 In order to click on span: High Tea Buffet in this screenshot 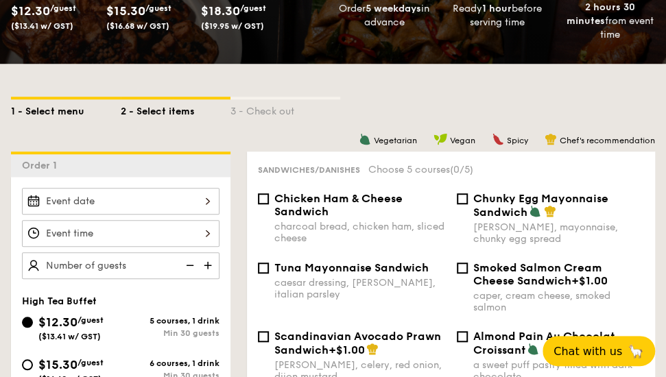, I will do `click(59, 301)`.